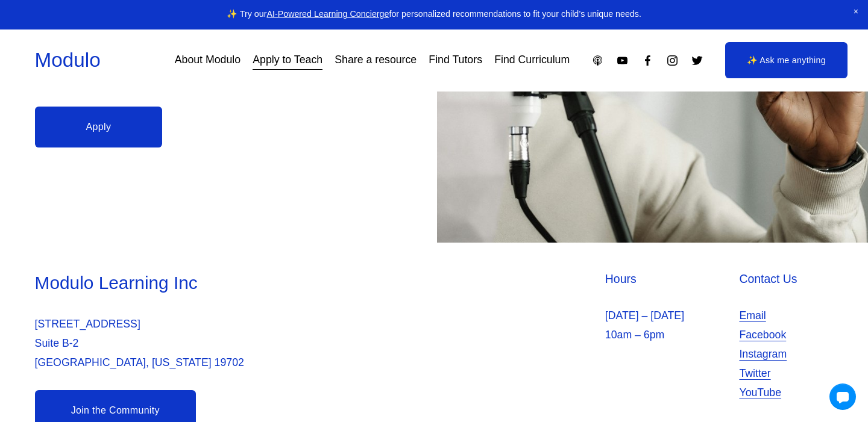 The width and height of the screenshot is (868, 422). I want to click on a: Apply to Teach, so click(288, 60).